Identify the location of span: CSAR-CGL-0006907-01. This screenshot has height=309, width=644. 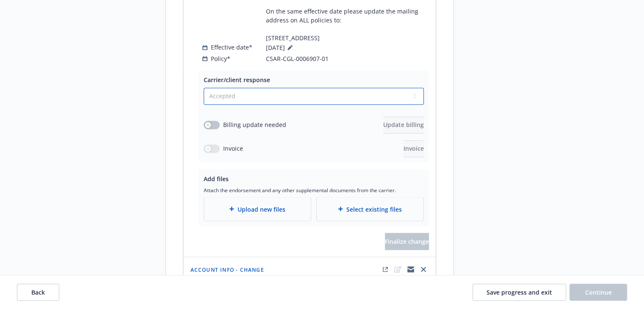
(298, 59).